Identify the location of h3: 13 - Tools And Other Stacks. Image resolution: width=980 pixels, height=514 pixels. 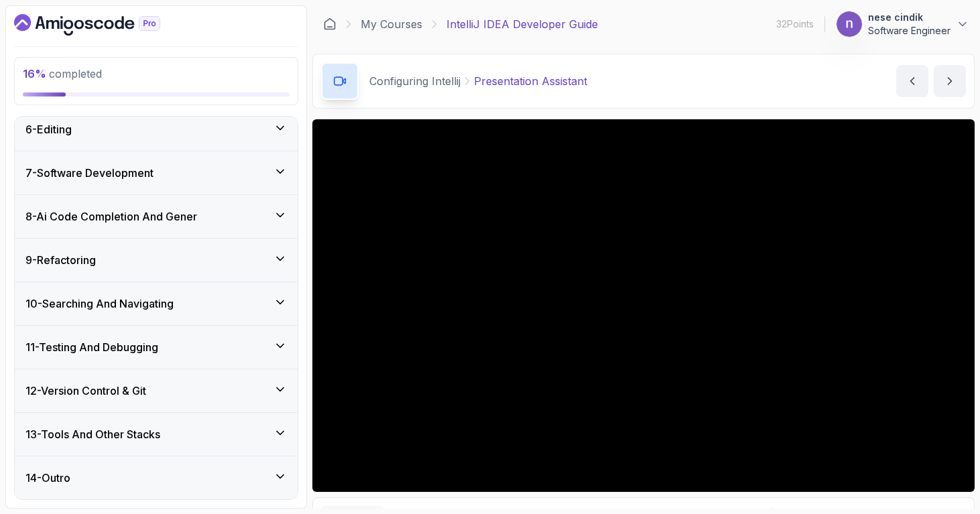
(93, 434).